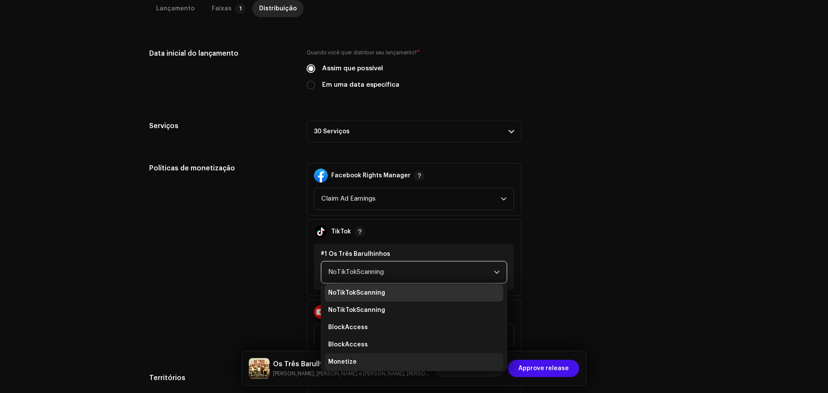 This screenshot has width=828, height=393. What do you see at coordinates (371, 176) in the screenshot?
I see `strong: Facebook Rights Manager` at bounding box center [371, 176].